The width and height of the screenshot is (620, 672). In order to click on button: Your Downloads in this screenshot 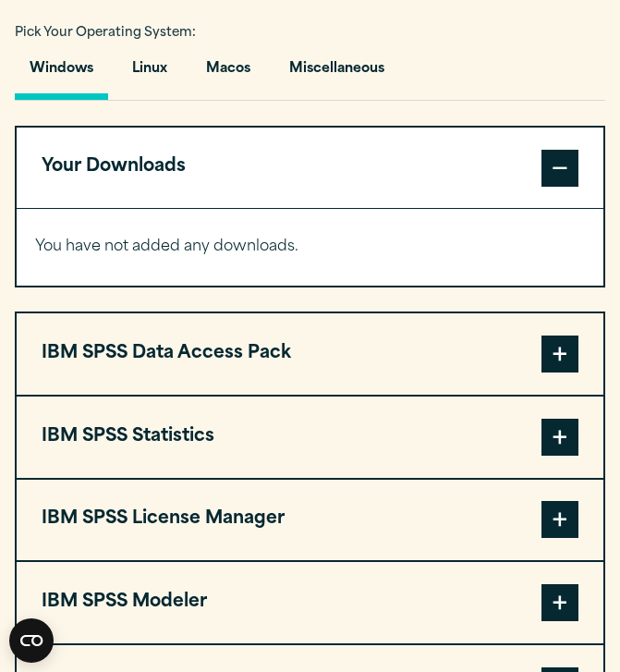, I will do `click(310, 169)`.